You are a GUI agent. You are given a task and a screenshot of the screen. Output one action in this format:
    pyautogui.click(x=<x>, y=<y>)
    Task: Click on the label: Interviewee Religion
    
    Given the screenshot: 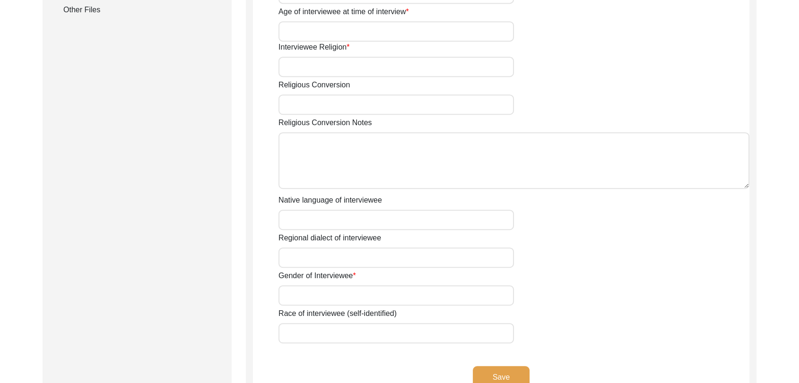 What is the action you would take?
    pyautogui.click(x=314, y=47)
    